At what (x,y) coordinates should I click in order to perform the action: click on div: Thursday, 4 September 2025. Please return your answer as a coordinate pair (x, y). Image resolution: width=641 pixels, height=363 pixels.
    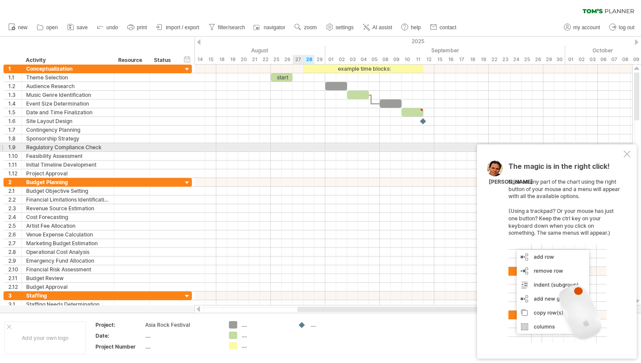
    Looking at the image, I should click on (363, 59).